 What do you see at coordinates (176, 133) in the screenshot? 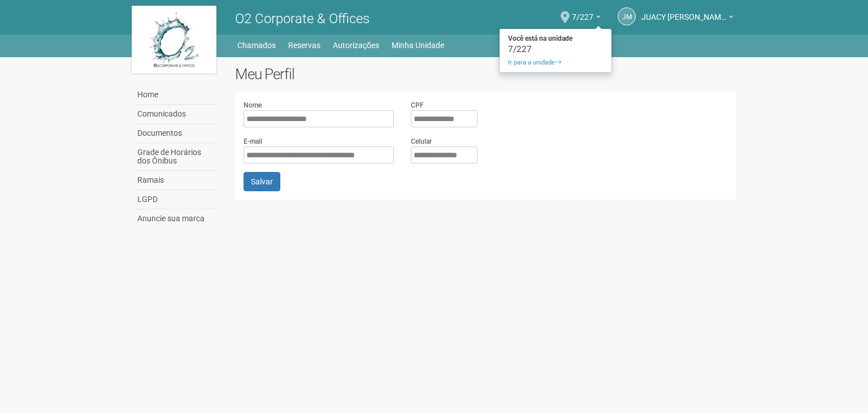
I see `a: Documentos` at bounding box center [176, 133].